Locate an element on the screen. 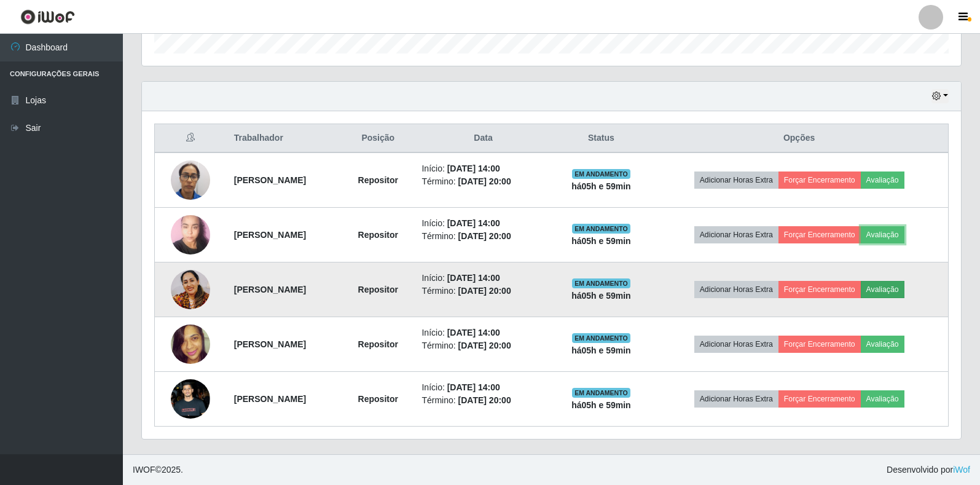 The width and height of the screenshot is (980, 485). th: Posição is located at coordinates (378, 139).